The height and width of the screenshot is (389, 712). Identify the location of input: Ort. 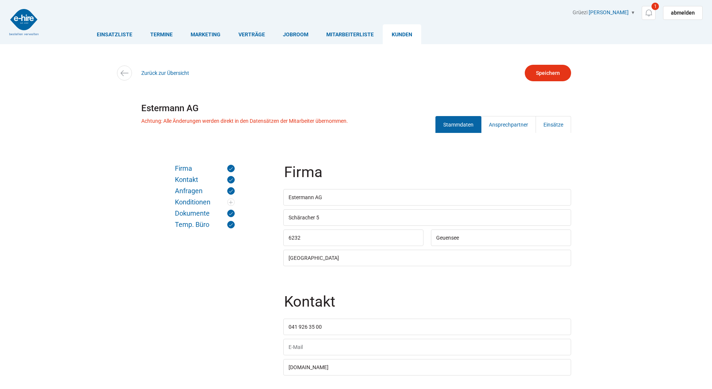
(501, 237).